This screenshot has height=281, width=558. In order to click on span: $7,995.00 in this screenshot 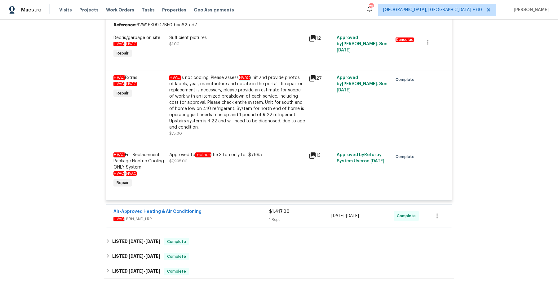, I will do `click(178, 161)`.